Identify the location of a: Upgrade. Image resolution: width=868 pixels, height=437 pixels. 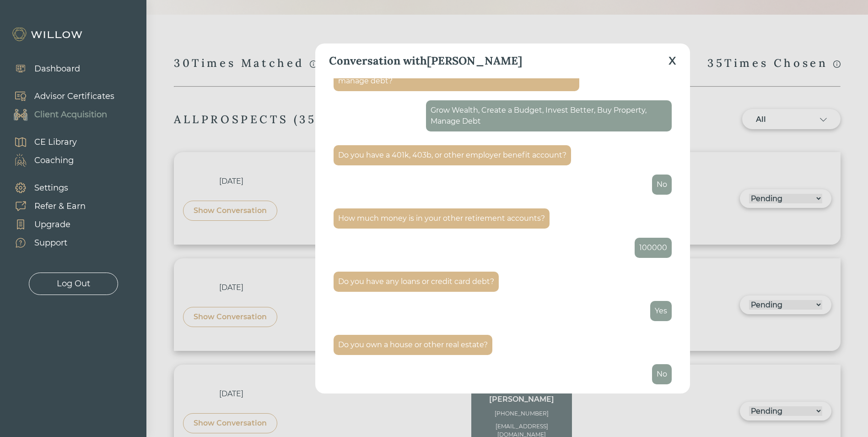
(45, 224).